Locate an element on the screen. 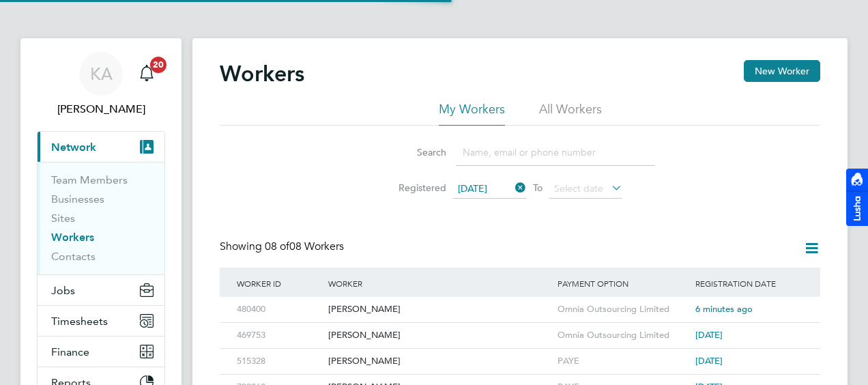 This screenshot has width=868, height=385. button: Timesheets is located at coordinates (101, 321).